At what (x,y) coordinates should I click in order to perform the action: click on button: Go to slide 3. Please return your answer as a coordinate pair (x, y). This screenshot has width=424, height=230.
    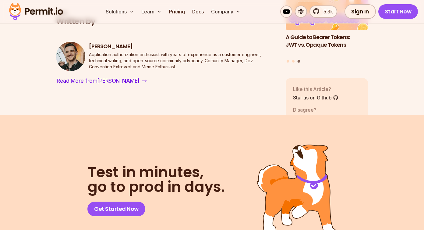
    Looking at the image, I should click on (299, 61).